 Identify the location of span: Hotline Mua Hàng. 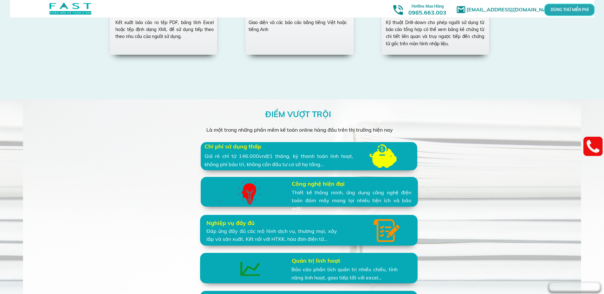
(427, 6).